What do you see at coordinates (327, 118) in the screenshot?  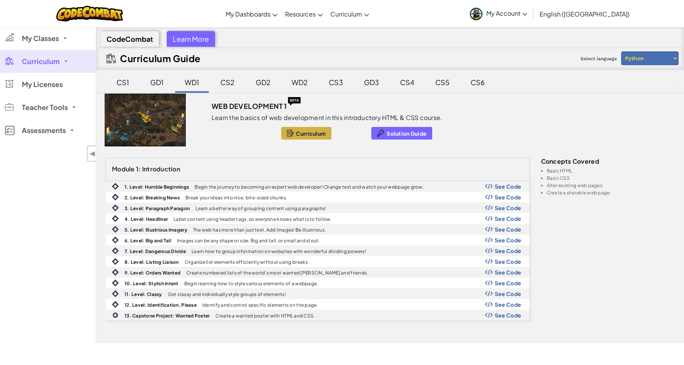 I see `p: Learn the basics of web development in this introductory HTML & CSS course.` at bounding box center [327, 118].